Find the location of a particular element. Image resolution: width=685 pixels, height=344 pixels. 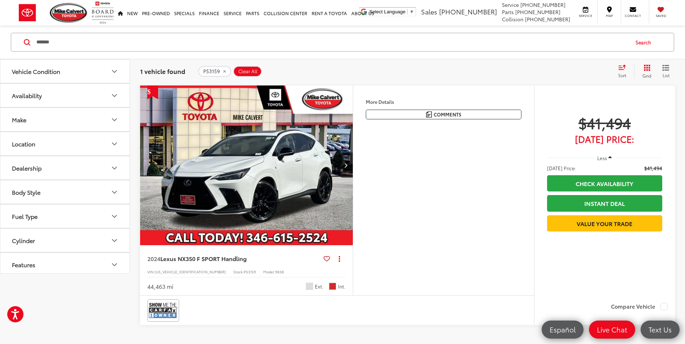

img: 2024 Lexus NX 350 F SPORT Handling is located at coordinates (246, 166).